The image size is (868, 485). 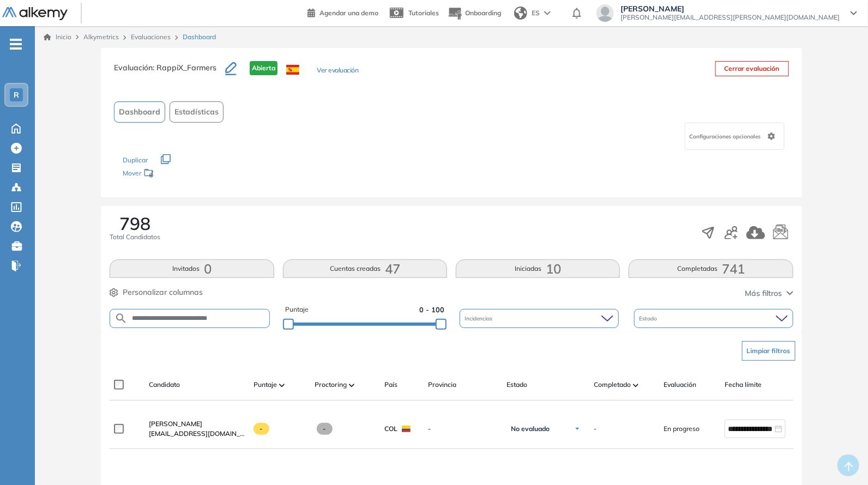 What do you see at coordinates (101, 37) in the screenshot?
I see `span: Alkymetrics` at bounding box center [101, 37].